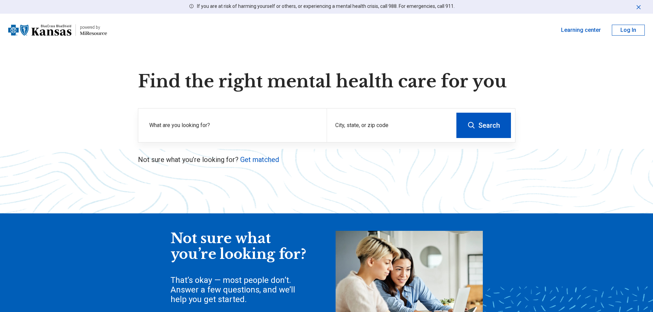 The image size is (653, 312). I want to click on a: Learning center, so click(581, 30).